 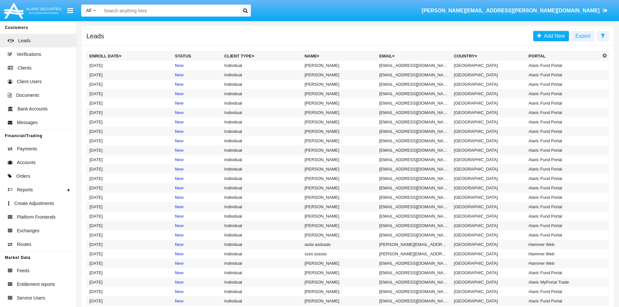 I want to click on span: Bank Accounts, so click(x=32, y=109).